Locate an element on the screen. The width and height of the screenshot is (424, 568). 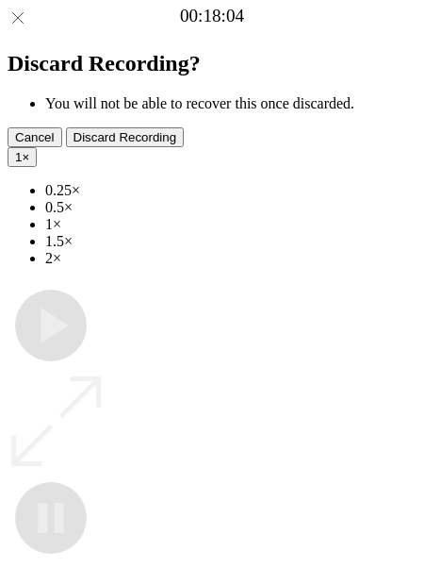
a: 00:18:04 is located at coordinates (212, 16).